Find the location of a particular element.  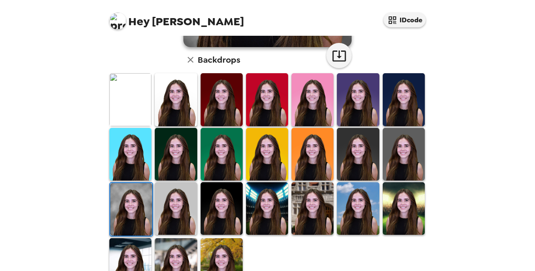

span: Hey is located at coordinates (139, 21).